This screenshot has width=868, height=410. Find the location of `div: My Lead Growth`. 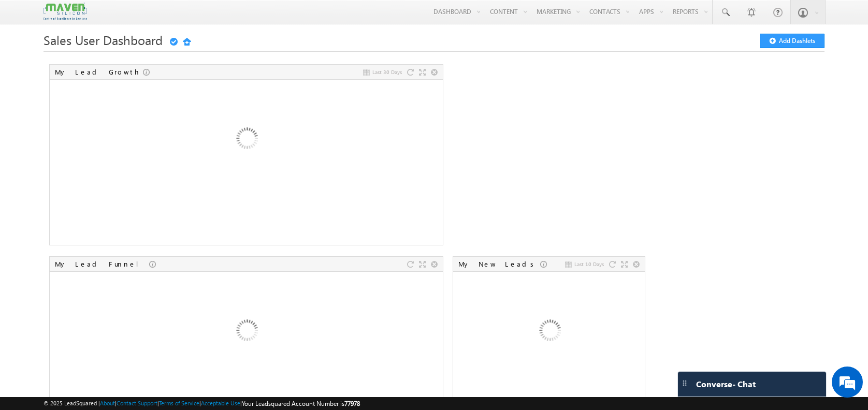

div: My Lead Growth is located at coordinates (99, 72).